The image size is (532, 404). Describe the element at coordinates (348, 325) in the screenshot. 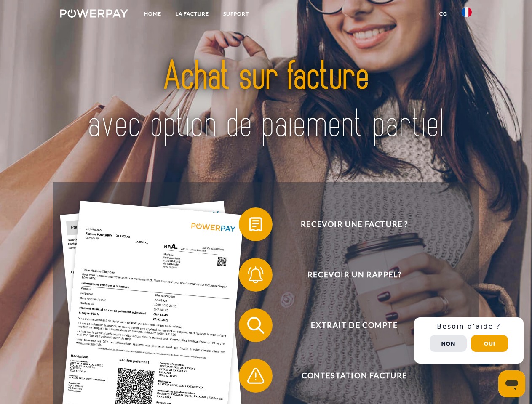

I see `button: Extrait de compte` at that location.